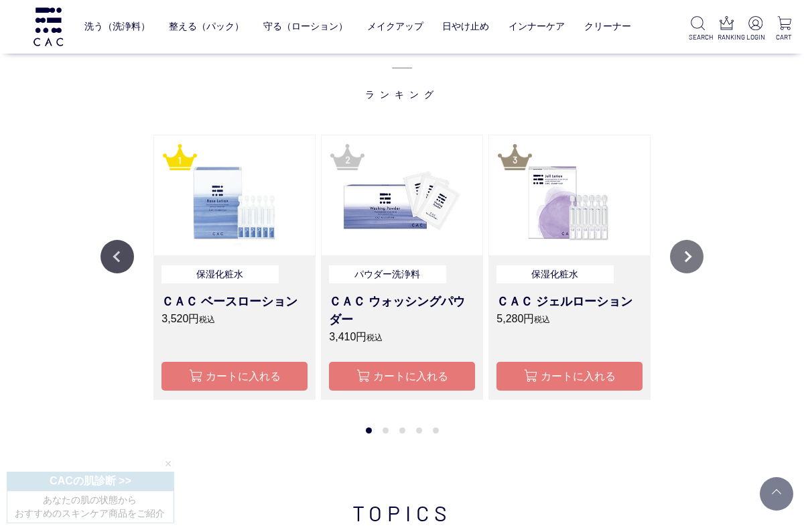 This screenshot has width=804, height=532. What do you see at coordinates (536, 26) in the screenshot?
I see `a: インナーケア` at bounding box center [536, 26].